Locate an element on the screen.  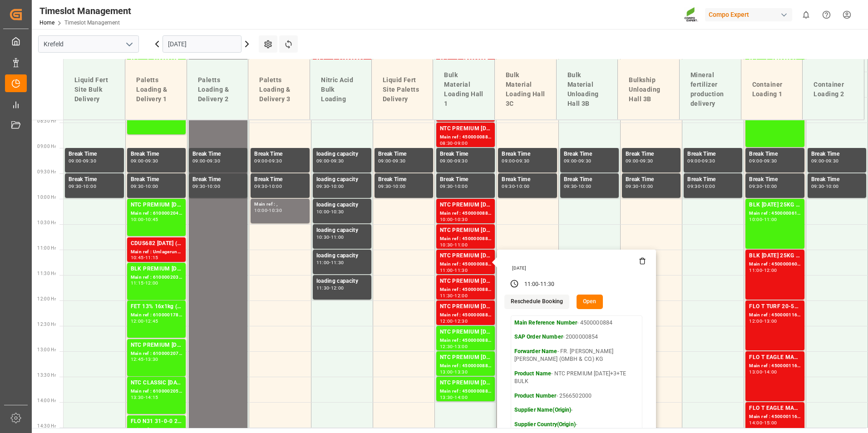
div: Container Loading 2 is located at coordinates (833, 90).